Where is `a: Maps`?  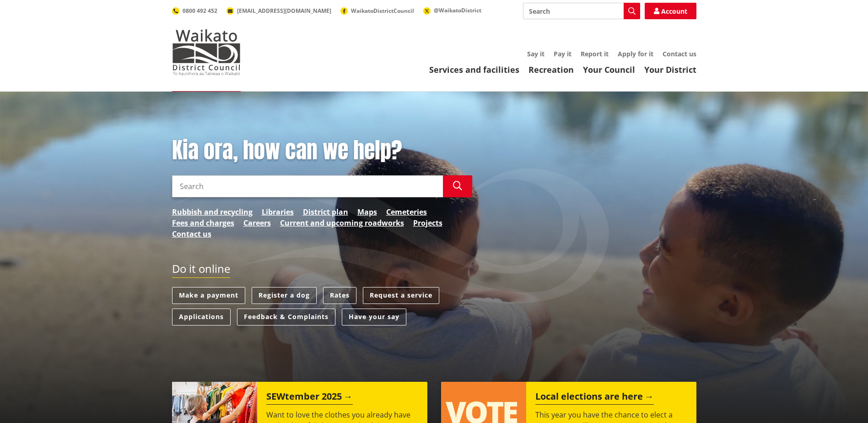 a: Maps is located at coordinates (367, 212).